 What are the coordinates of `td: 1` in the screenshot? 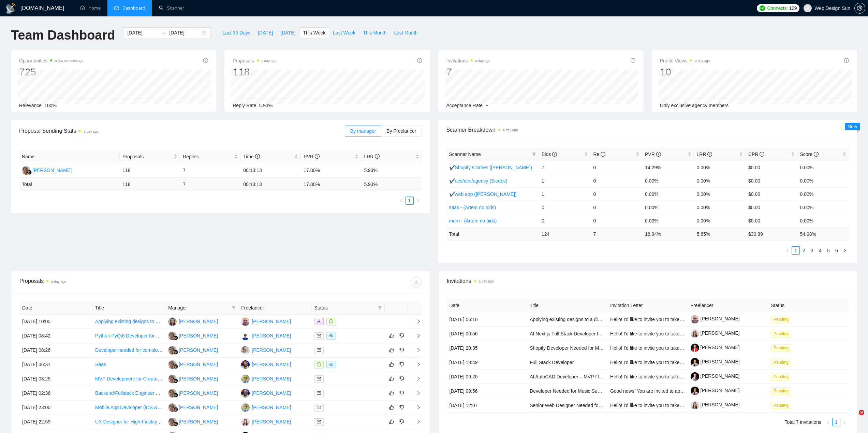 It's located at (564, 181).